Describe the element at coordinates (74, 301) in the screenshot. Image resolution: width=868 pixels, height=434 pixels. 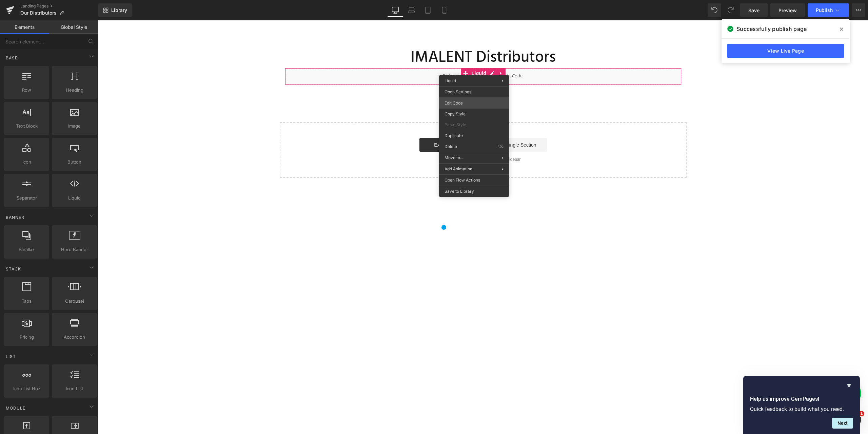
I see `span: Carousel` at that location.